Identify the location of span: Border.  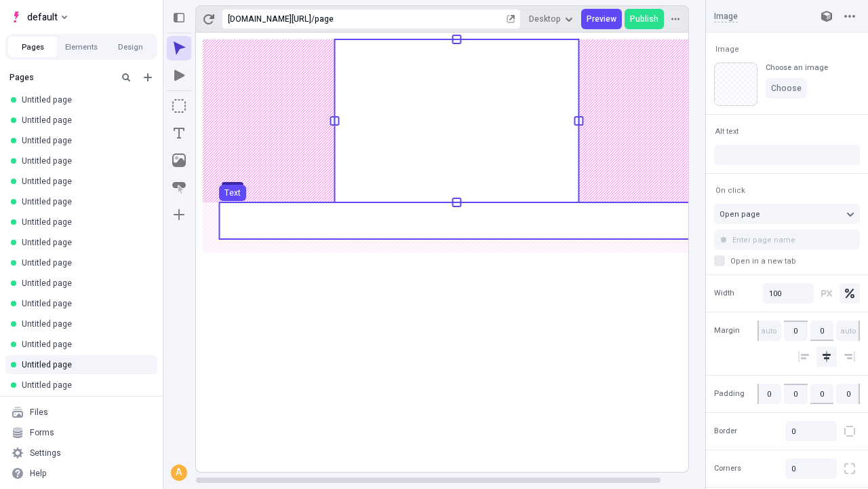
(726, 431).